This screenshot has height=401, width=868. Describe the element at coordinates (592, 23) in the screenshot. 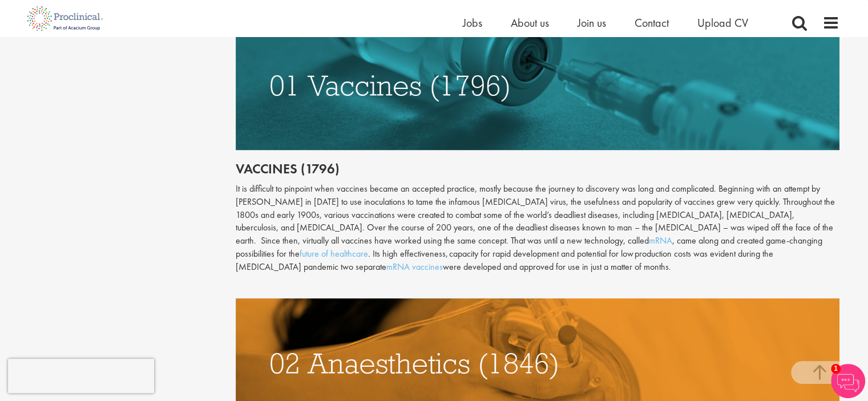

I see `span: Join us` at that location.